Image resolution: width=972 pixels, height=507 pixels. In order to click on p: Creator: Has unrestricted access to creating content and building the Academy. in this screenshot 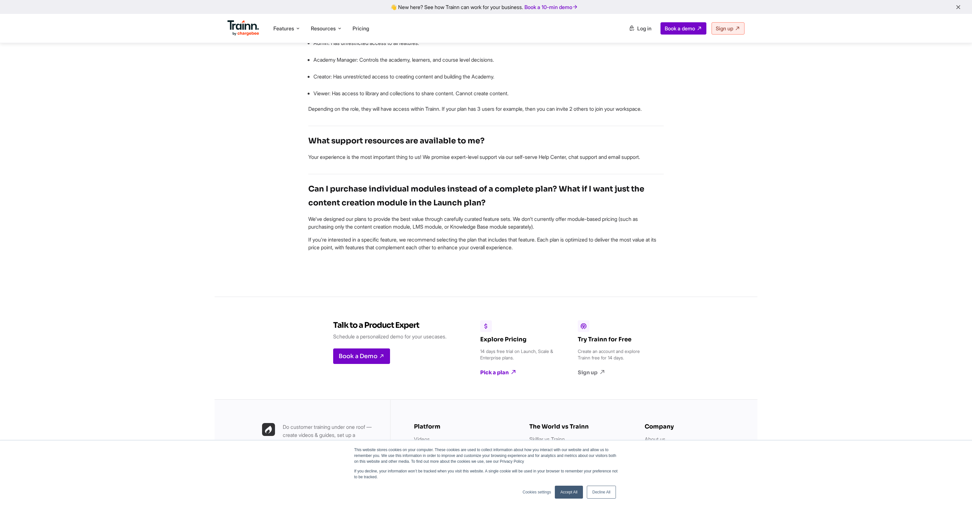, I will do `click(489, 77)`.